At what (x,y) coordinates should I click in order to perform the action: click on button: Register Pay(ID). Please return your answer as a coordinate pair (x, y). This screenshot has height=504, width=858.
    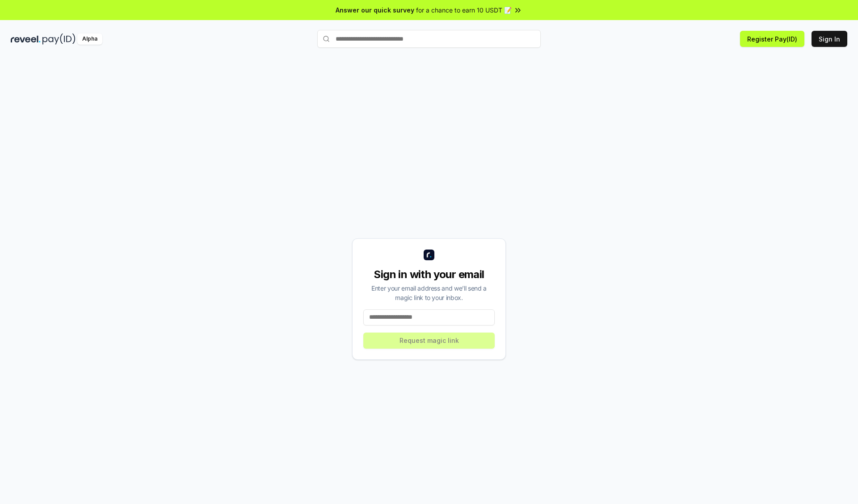
    Looking at the image, I should click on (773, 39).